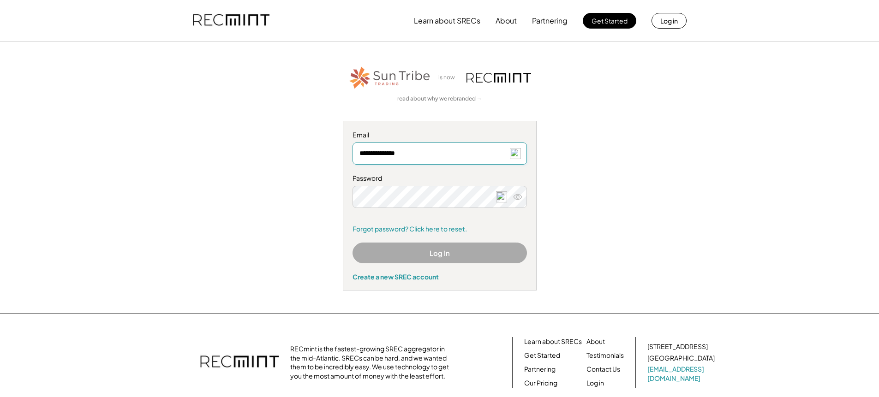  I want to click on button: Get Started, so click(610, 21).